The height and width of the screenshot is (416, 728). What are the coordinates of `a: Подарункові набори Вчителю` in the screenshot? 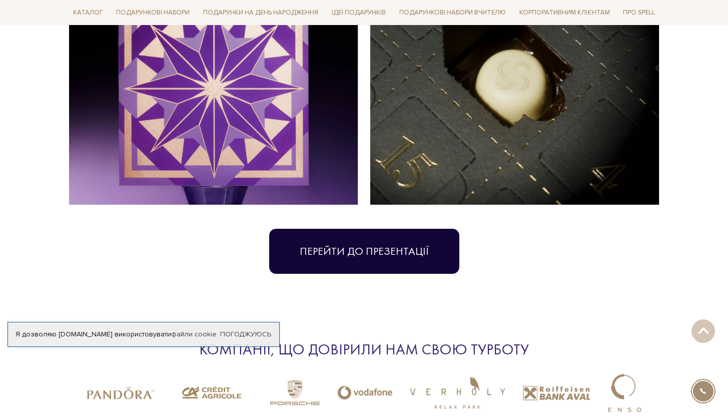 It's located at (452, 13).